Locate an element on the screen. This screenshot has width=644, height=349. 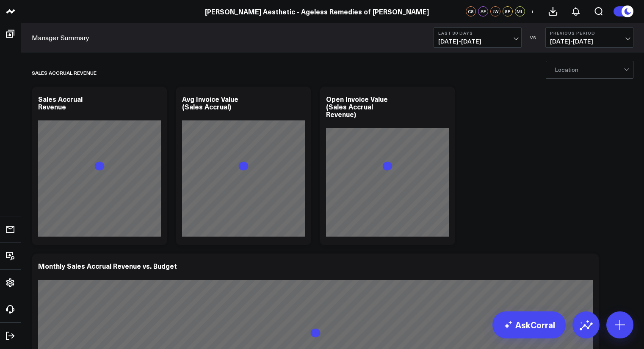
a: AskCorral is located at coordinates (529, 326).